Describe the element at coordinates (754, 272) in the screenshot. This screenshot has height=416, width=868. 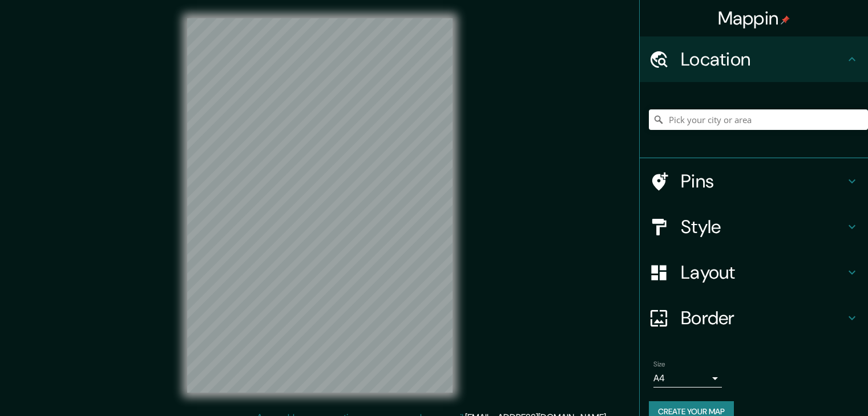
I see `div: Layout` at that location.